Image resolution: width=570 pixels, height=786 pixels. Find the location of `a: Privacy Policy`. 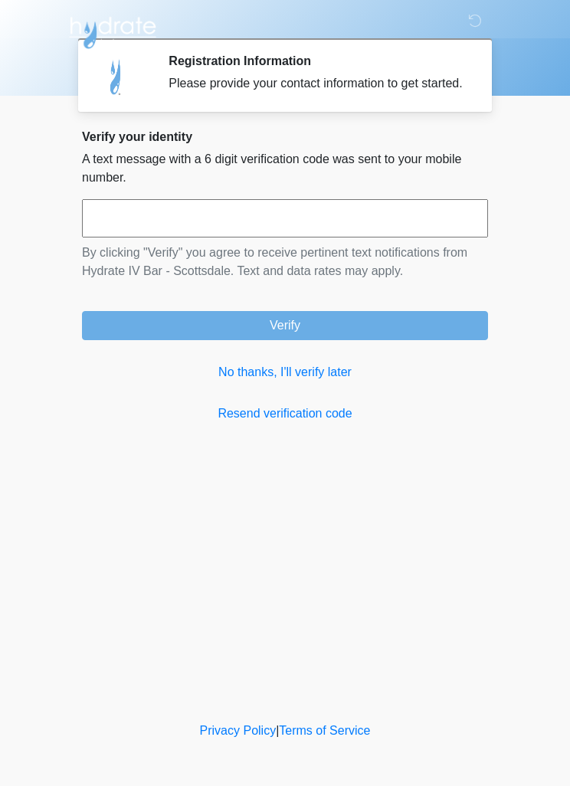

a: Privacy Policy is located at coordinates (238, 730).